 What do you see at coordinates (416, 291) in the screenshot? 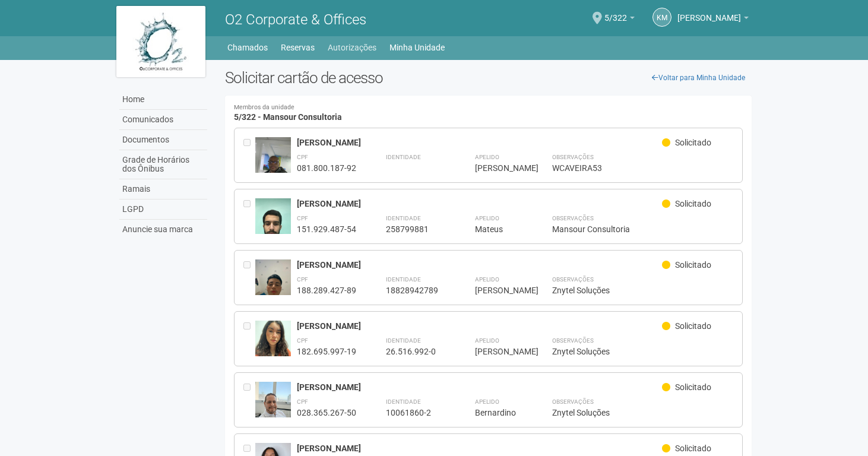
I see `div: 18828942789` at bounding box center [416, 291].